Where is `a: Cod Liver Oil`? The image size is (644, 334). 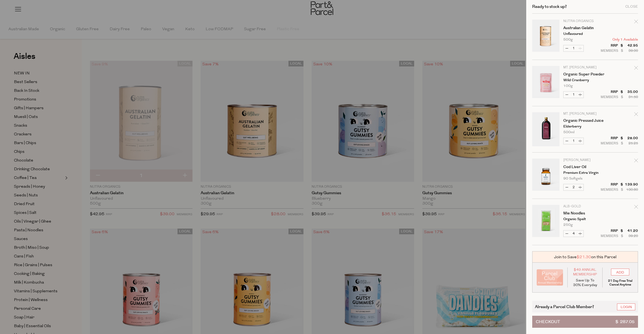
a: Cod Liver Oil is located at coordinates (584, 167).